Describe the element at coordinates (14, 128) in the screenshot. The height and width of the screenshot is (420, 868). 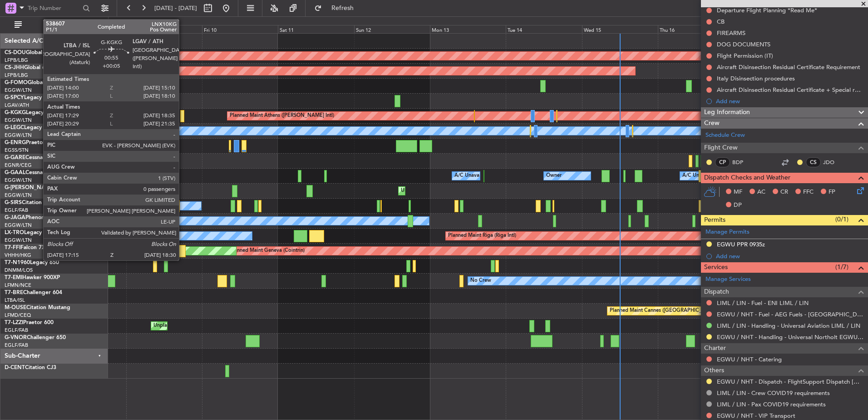
I see `span: G-LEGC` at that location.